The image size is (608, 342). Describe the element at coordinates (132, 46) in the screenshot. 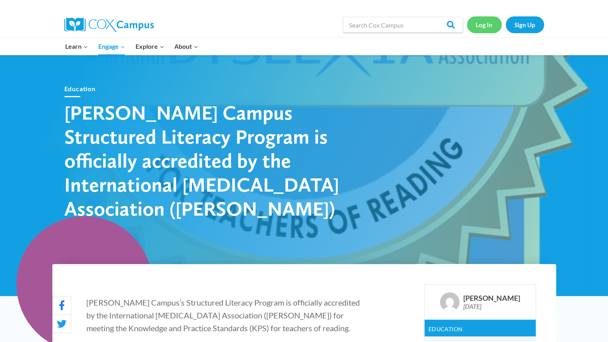

I see `nav: Primary Navigation` at that location.